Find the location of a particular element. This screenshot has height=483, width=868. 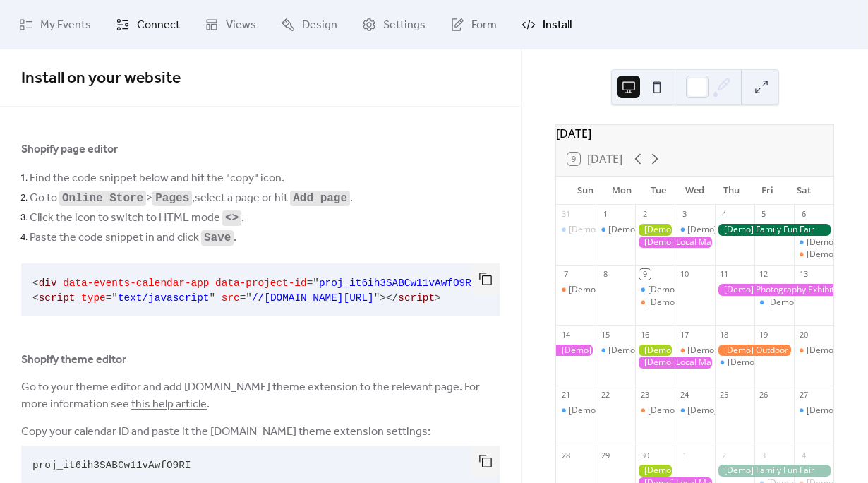

span: Install is located at coordinates (557, 25).